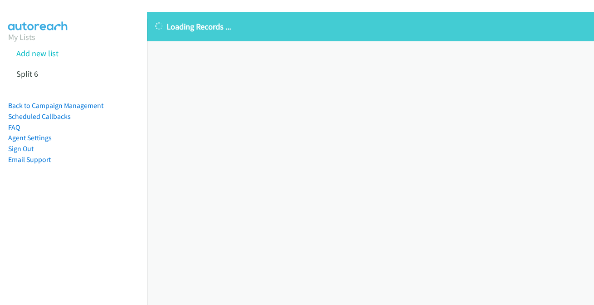  Describe the element at coordinates (39, 116) in the screenshot. I see `a: Scheduled Callbacks` at that location.